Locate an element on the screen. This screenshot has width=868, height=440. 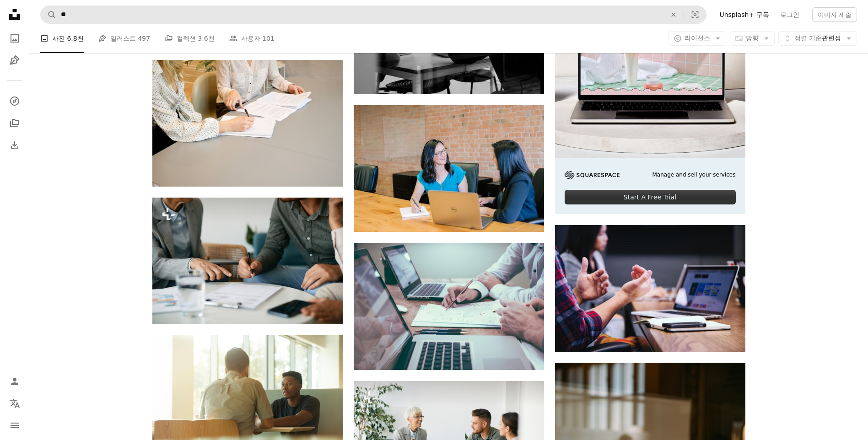
a: 사진 is located at coordinates (15, 38).